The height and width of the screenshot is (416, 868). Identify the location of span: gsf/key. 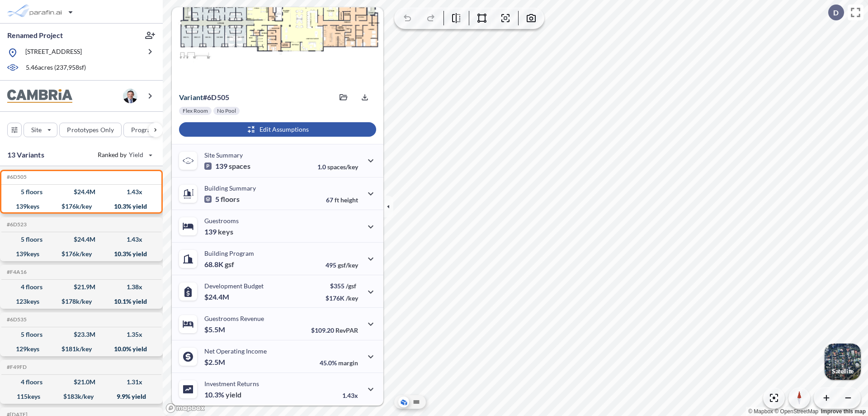
(348, 265).